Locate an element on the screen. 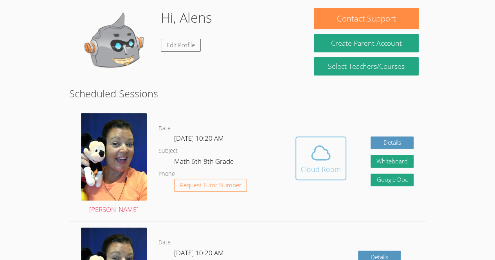 The image size is (495, 260). button: Create Parent Account is located at coordinates (366, 43).